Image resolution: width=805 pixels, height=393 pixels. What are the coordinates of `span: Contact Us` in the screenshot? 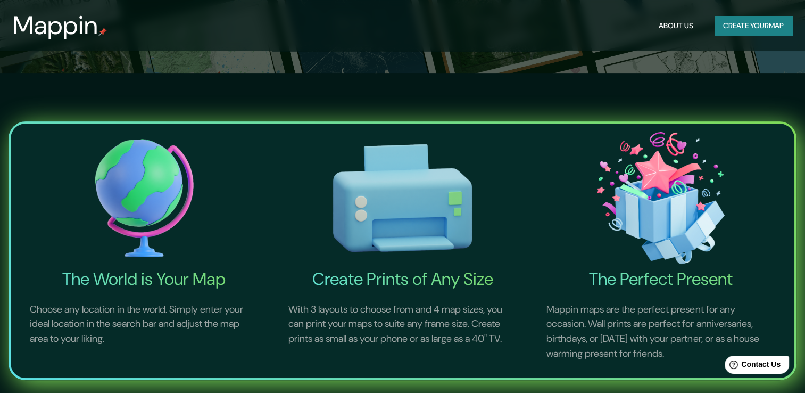 It's located at (51, 13).